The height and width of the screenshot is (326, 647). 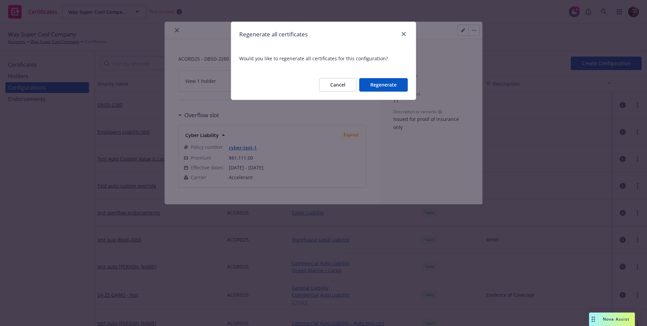 I want to click on span: Nova Assist, so click(x=616, y=319).